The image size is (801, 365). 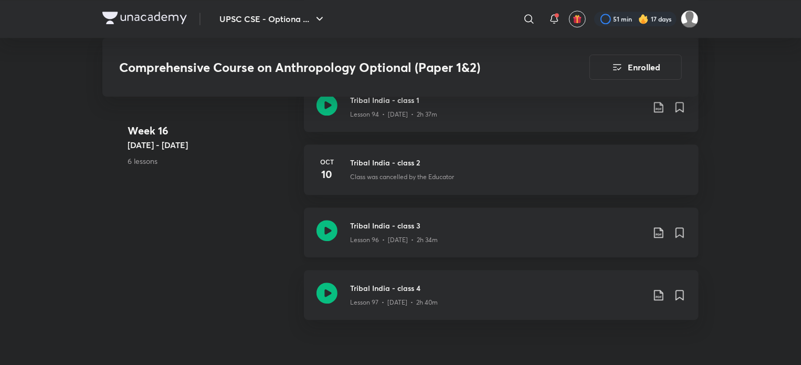 What do you see at coordinates (497, 100) in the screenshot?
I see `h3: Tribal India - class 1` at bounding box center [497, 100].